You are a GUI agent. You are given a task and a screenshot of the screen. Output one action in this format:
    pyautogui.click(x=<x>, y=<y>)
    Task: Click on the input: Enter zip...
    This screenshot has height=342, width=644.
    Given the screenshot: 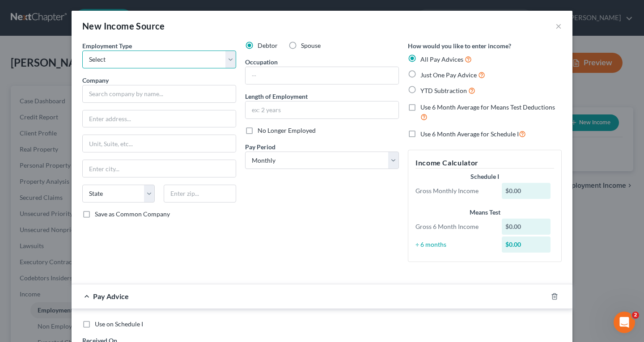 What is the action you would take?
    pyautogui.click(x=200, y=193)
    